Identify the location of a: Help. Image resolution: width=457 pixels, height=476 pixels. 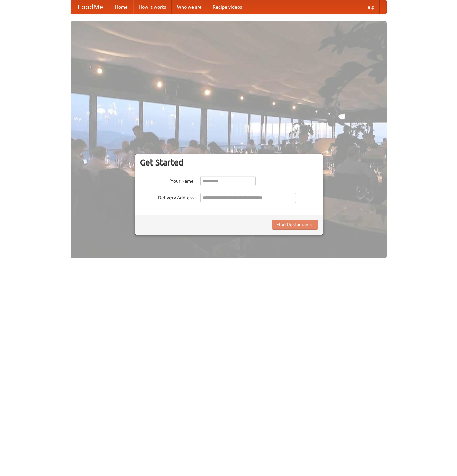
(369, 7).